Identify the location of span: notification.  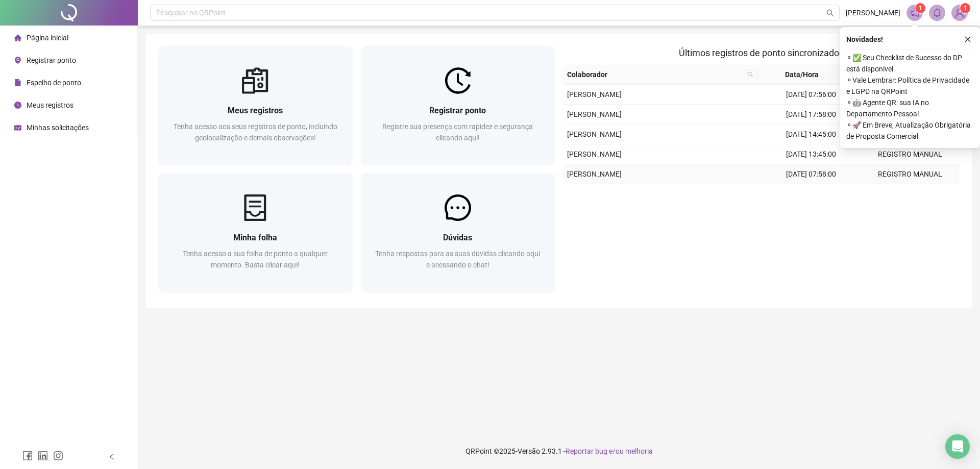
(914, 13).